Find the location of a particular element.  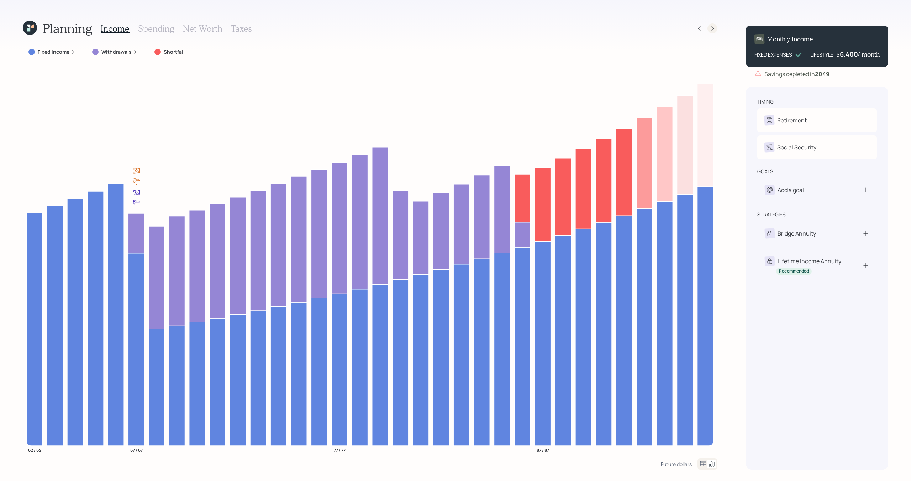

h3: Income is located at coordinates (115, 28).